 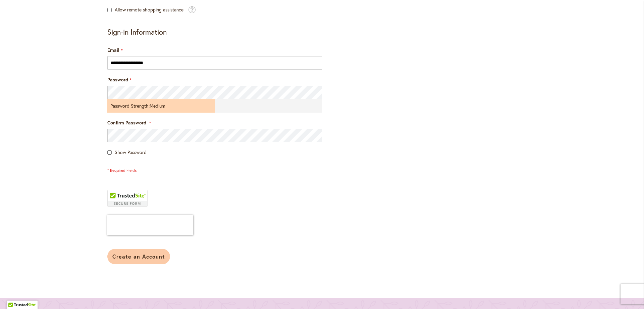 What do you see at coordinates (139, 256) in the screenshot?
I see `span: Create an Account` at bounding box center [139, 256].